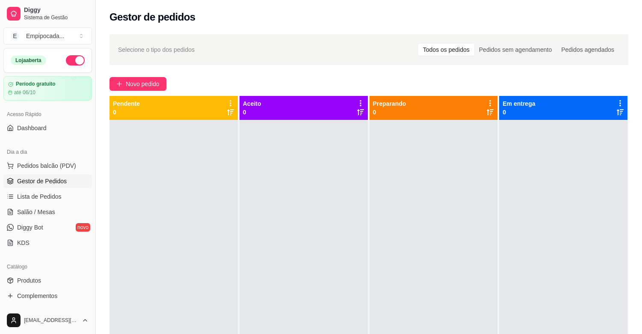 Image resolution: width=642 pixels, height=334 pixels. I want to click on p: Pendente, so click(126, 104).